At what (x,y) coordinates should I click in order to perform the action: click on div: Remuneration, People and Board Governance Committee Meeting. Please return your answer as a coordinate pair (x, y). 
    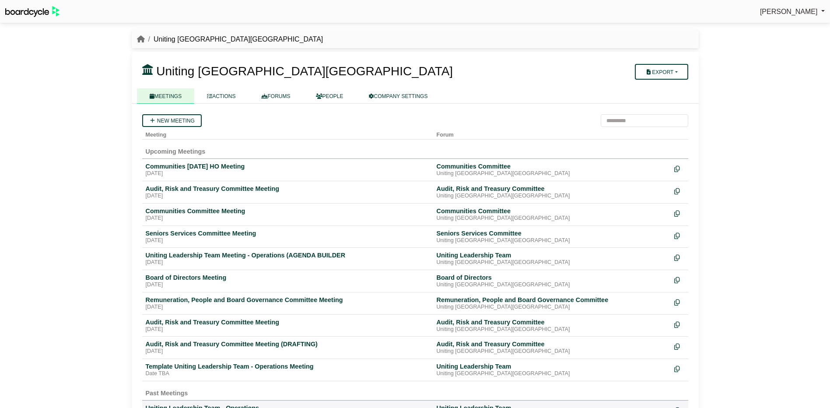
    Looking at the image, I should click on (287, 300).